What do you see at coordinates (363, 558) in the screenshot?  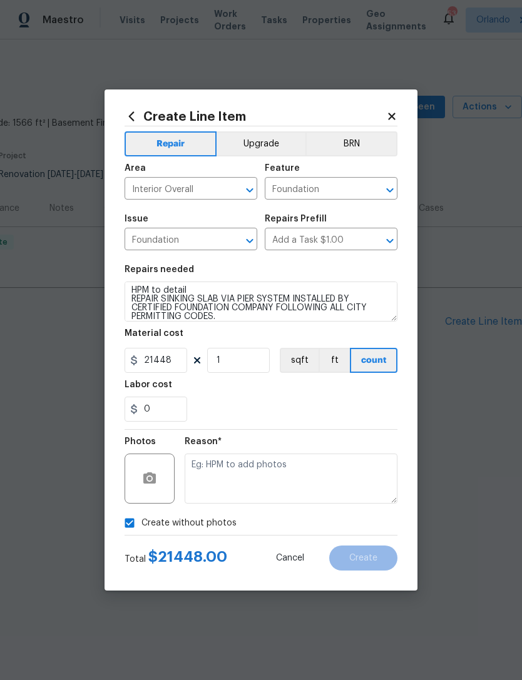 I see `span: Create` at bounding box center [363, 558].